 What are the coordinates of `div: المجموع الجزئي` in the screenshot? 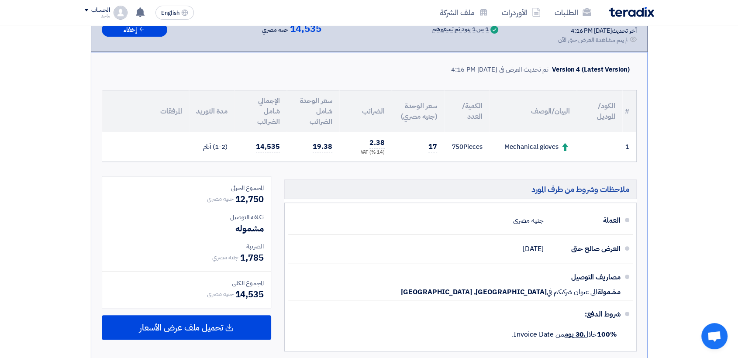 It's located at (186, 188).